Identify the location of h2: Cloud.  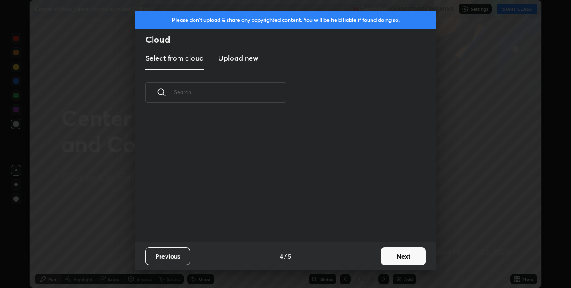
(291, 40).